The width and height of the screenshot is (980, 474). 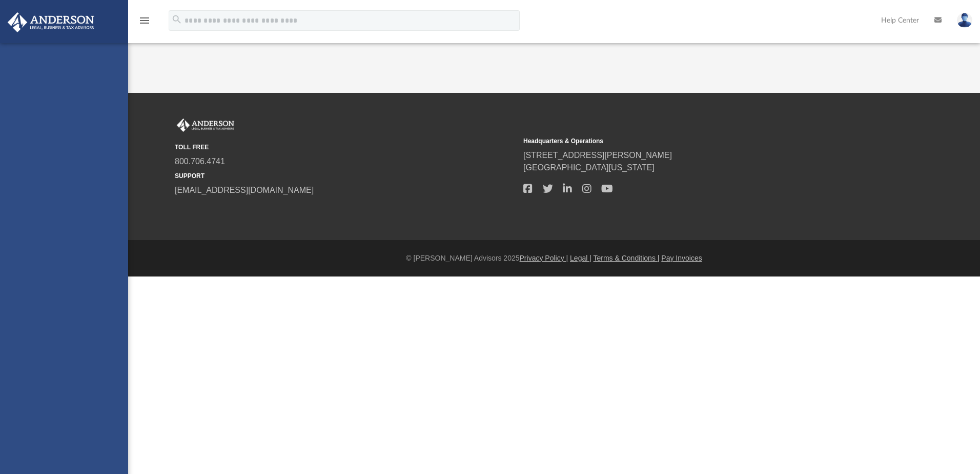 What do you see at coordinates (345, 147) in the screenshot?
I see `small: TOLL FREE` at bounding box center [345, 147].